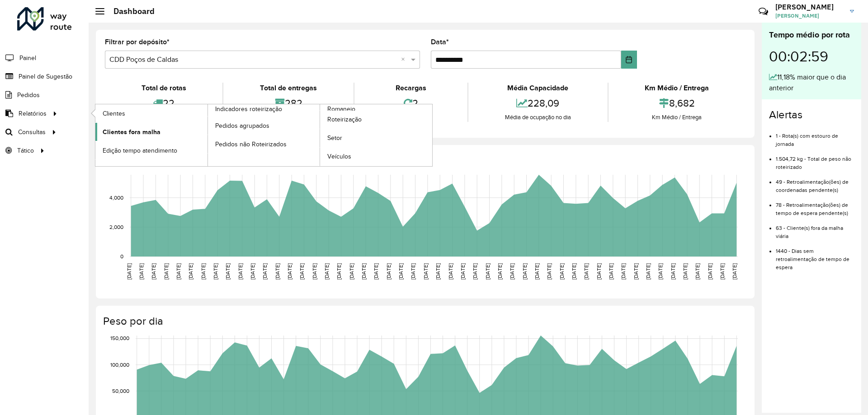  I want to click on a: Pedidos não Roteirizados, so click(264, 144).